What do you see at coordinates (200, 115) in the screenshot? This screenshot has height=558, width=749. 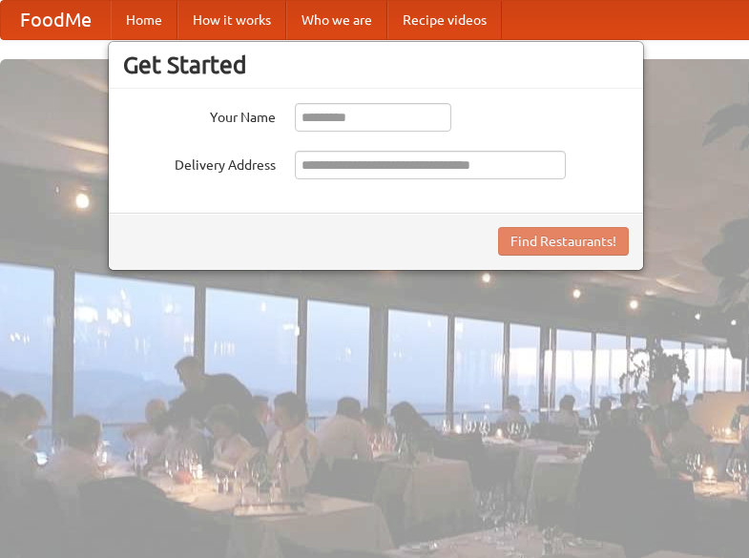 I see `label: Your Name` at bounding box center [200, 115].